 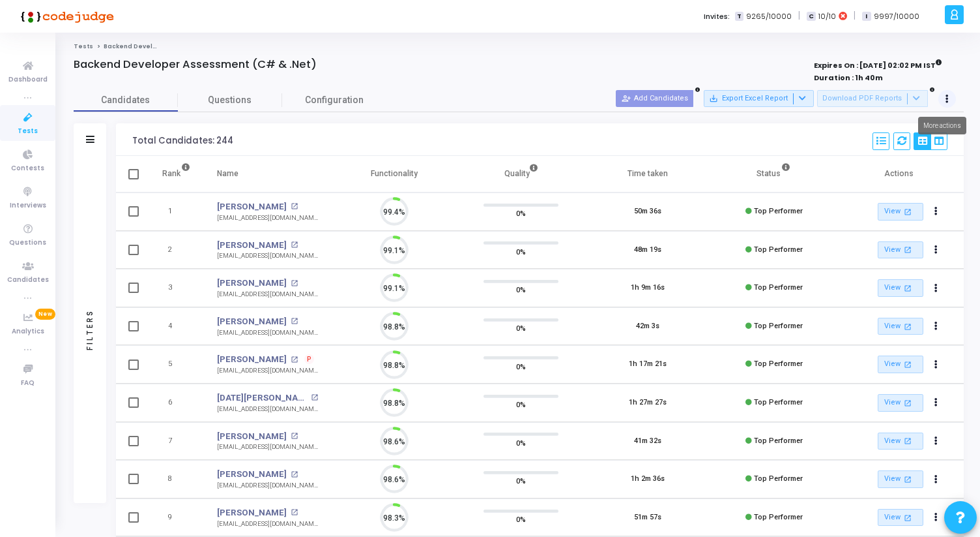 What do you see at coordinates (866, 16) in the screenshot?
I see `span: I` at bounding box center [866, 16].